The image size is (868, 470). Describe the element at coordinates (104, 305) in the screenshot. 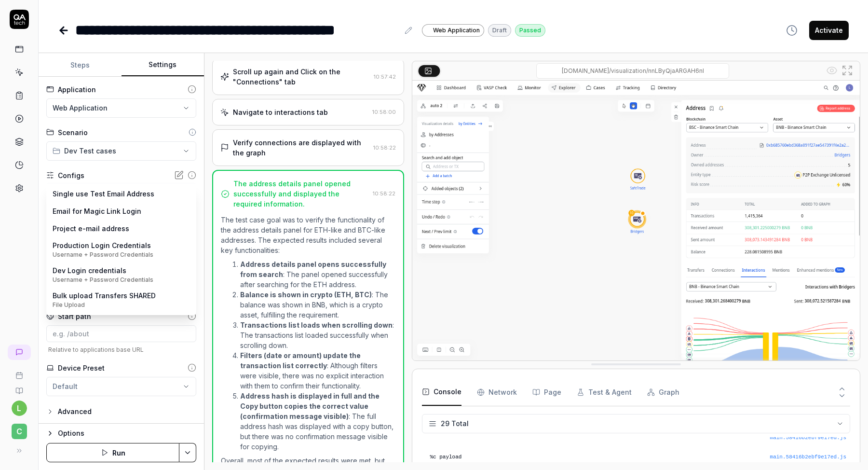

I see `div: File Upload` at that location.